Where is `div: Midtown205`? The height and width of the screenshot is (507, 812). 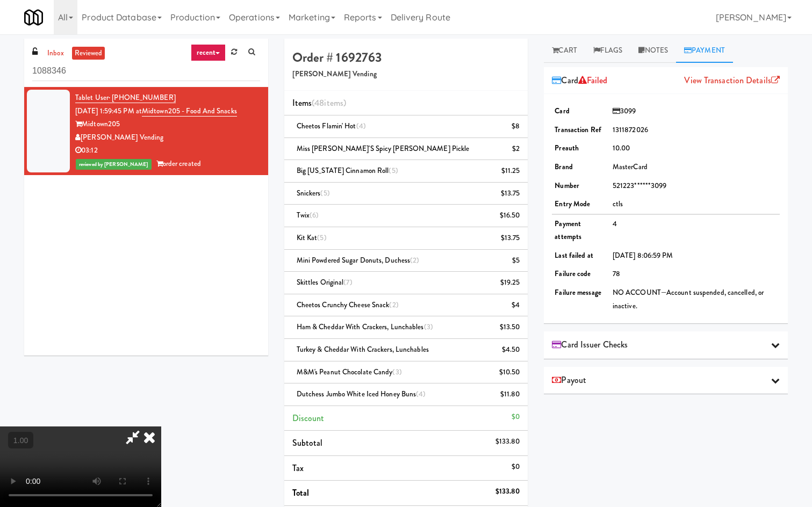 div: Midtown205 is located at coordinates (168, 124).